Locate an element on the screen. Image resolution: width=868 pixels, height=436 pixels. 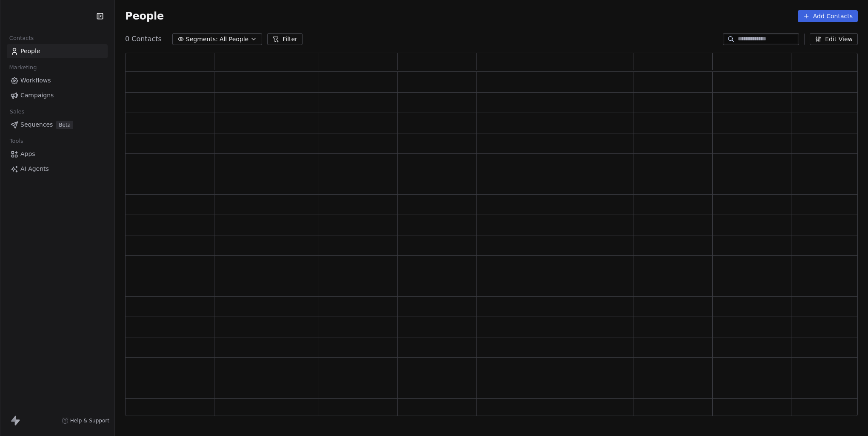
a: Campaigns is located at coordinates (57, 95).